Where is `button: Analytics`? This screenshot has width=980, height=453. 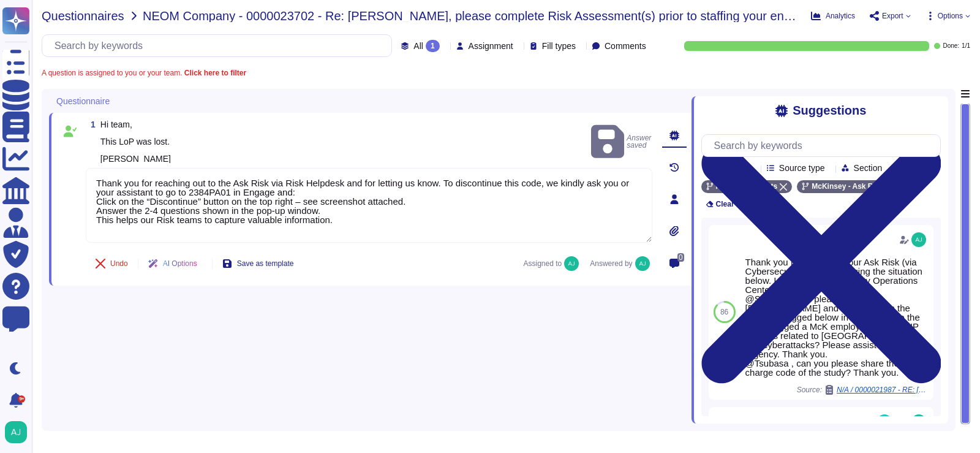
button: Analytics is located at coordinates (833, 16).